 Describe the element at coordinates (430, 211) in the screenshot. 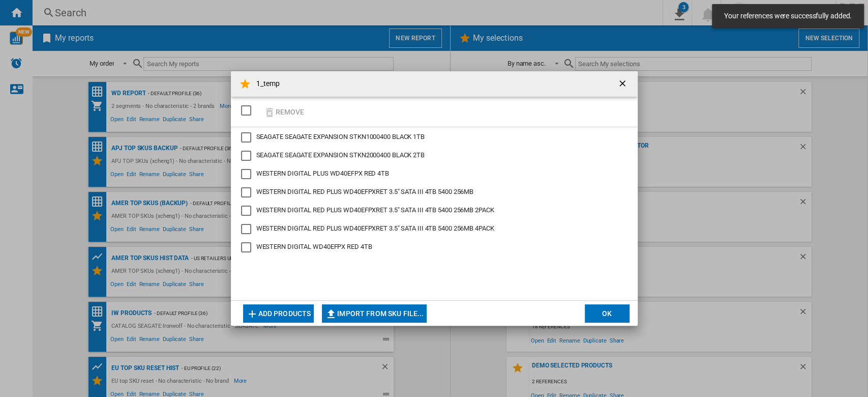

I see `md-checkbox: WESTERN DIGITAL RED PLUS WD40EFPXRET 3.5" SATA III 4TB 5400 256MB 2PACK` at that location.